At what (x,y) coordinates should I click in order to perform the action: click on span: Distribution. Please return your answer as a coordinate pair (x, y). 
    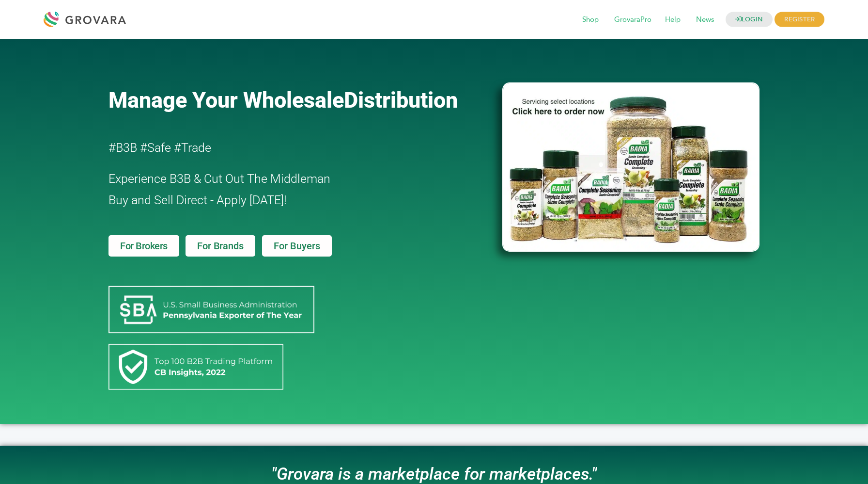
    Looking at the image, I should click on (401, 100).